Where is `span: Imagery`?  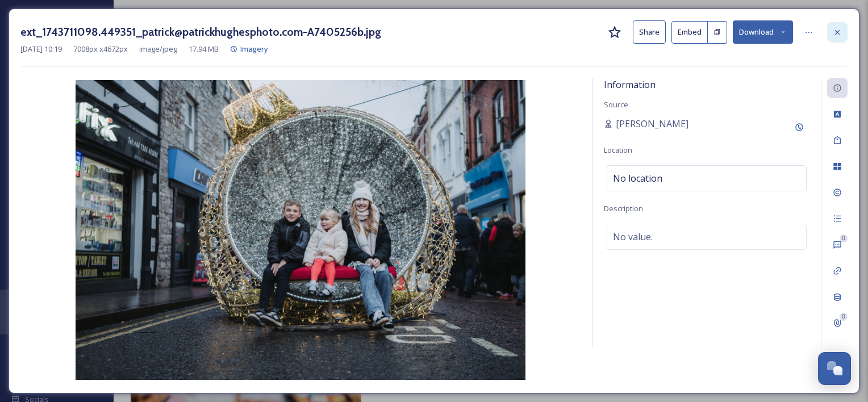 span: Imagery is located at coordinates (254, 49).